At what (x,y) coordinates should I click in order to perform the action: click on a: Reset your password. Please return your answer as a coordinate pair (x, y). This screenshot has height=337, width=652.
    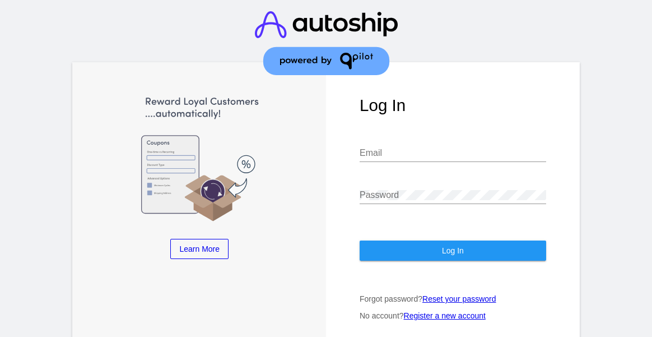
    Looking at the image, I should click on (459, 299).